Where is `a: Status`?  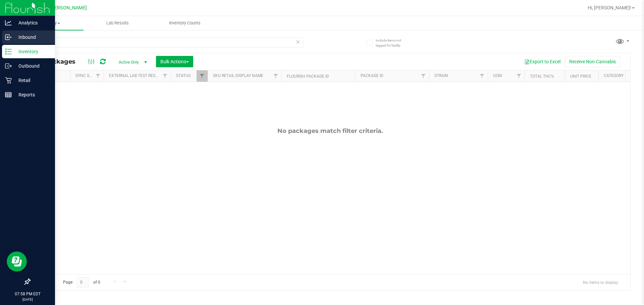
a: Status is located at coordinates (183, 76).